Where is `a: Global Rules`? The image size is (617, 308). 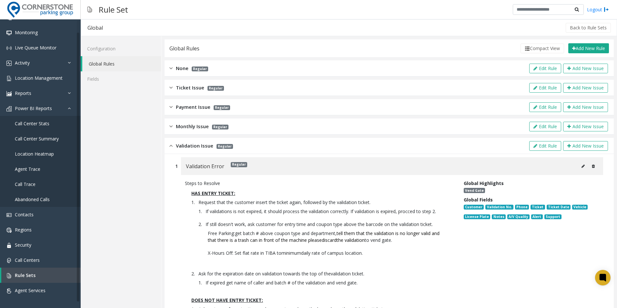 a: Global Rules is located at coordinates (122, 64).